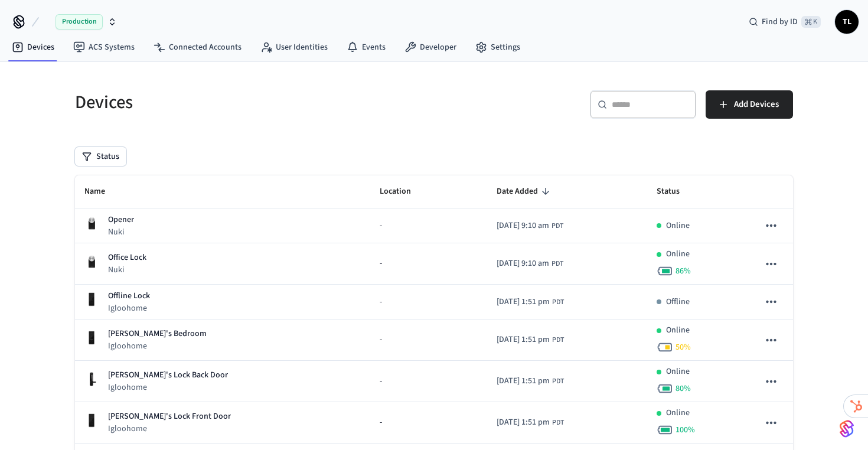 This screenshot has height=450, width=868. I want to click on a: User Identities, so click(294, 47).